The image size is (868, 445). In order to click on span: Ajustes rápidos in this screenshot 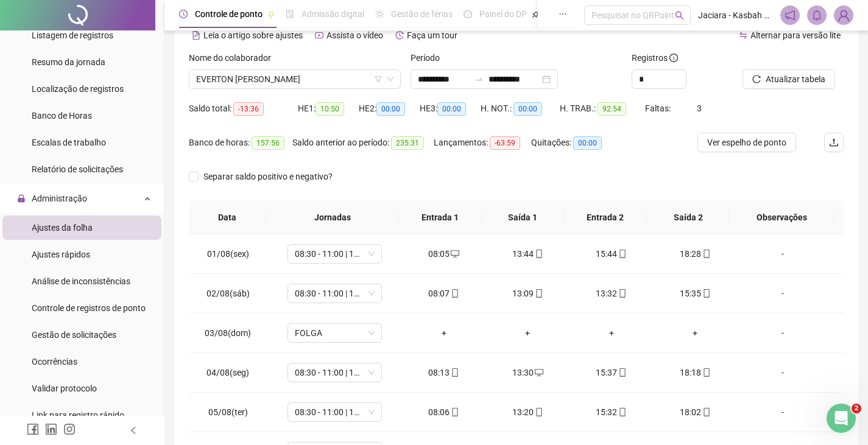, I will do `click(61, 254)`.